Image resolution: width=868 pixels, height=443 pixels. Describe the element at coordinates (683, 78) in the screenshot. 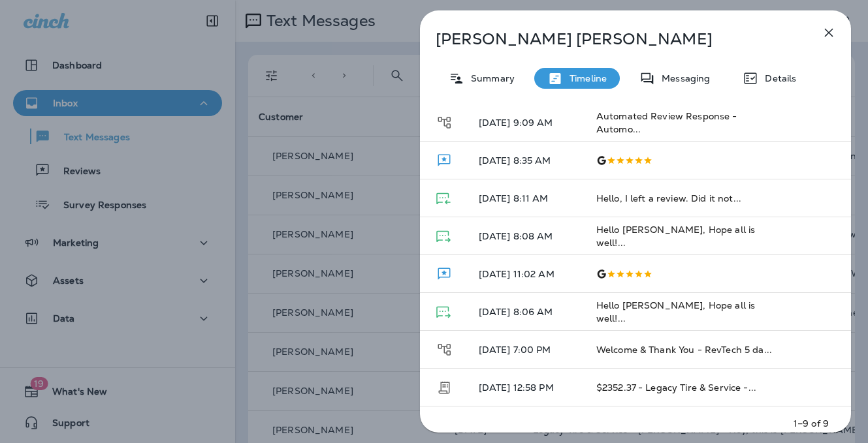

I see `p: Messaging` at that location.